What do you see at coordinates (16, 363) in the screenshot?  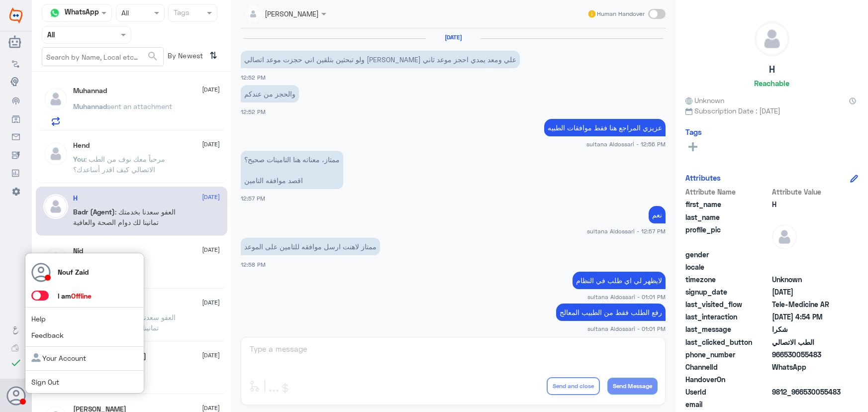 I see `i: check` at bounding box center [16, 363].